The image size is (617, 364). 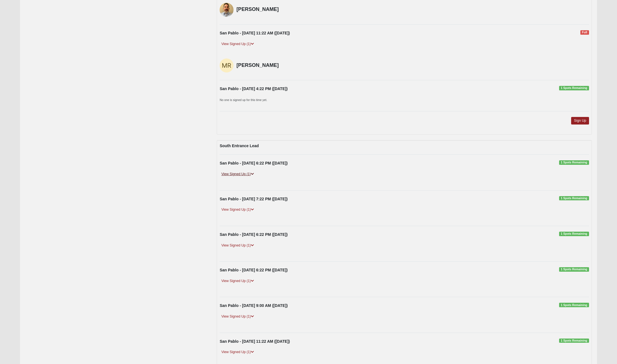 What do you see at coordinates (227, 10) in the screenshot?
I see `img: Ted Mecimore` at bounding box center [227, 10].